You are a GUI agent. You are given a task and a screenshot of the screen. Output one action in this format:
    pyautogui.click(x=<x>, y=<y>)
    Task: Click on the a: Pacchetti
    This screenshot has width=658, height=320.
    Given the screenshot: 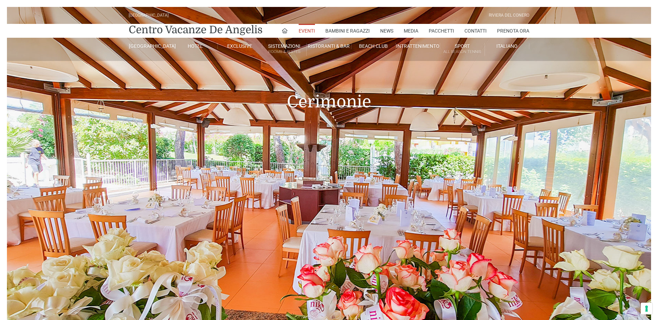 What is the action you would take?
    pyautogui.click(x=441, y=31)
    